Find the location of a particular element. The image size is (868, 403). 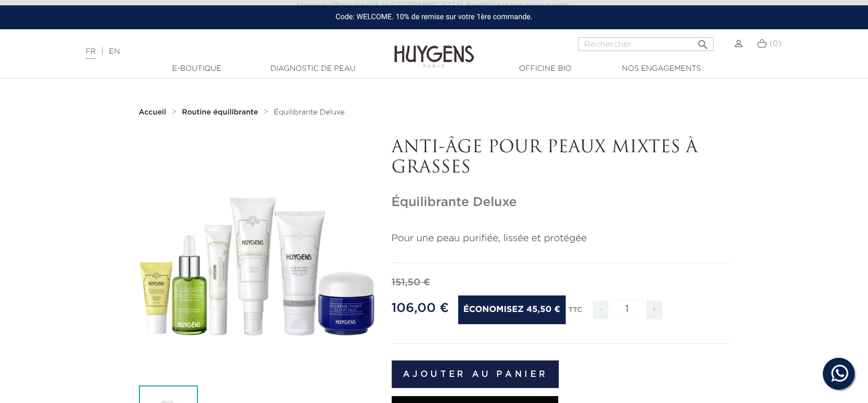

a: Nos engagements is located at coordinates (662, 68).